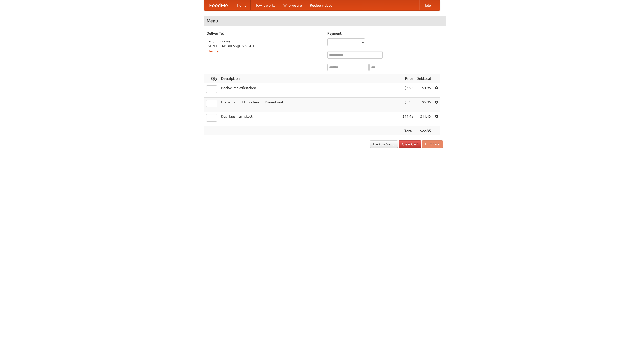 Image resolution: width=644 pixels, height=356 pixels. I want to click on h5: Deliver To:, so click(264, 33).